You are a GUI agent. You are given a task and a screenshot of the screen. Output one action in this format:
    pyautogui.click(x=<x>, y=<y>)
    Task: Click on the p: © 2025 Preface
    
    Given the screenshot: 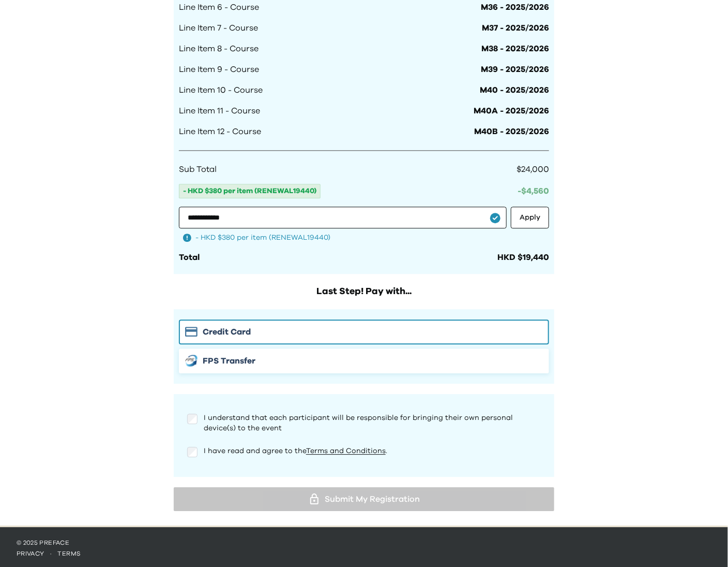 What is the action you would take?
    pyautogui.click(x=364, y=542)
    